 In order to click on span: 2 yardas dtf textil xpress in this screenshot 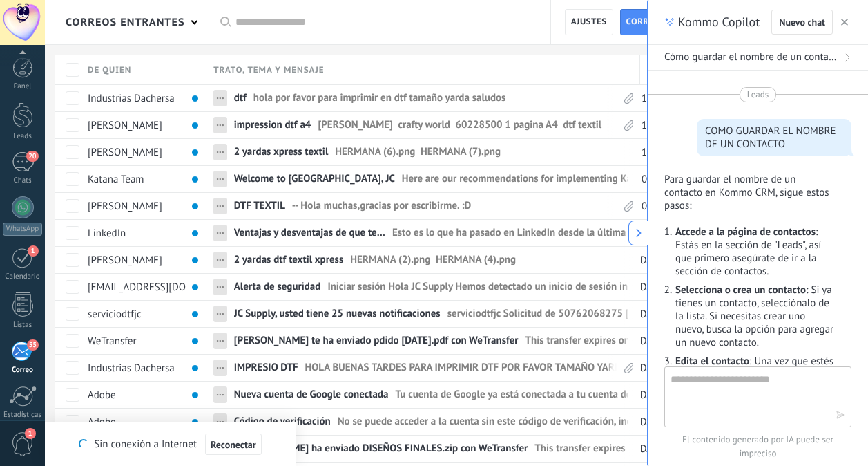, I will do `click(289, 262)`.